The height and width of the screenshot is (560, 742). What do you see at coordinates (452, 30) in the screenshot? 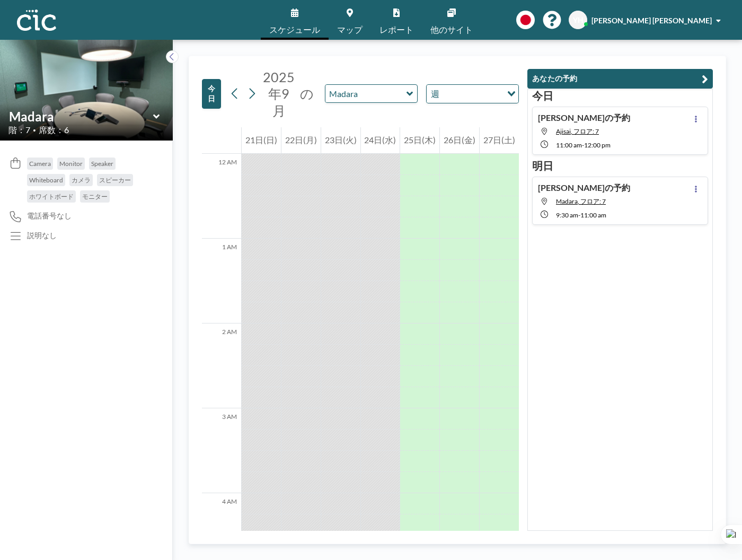
I see `span: 他のサイト` at bounding box center [452, 30].